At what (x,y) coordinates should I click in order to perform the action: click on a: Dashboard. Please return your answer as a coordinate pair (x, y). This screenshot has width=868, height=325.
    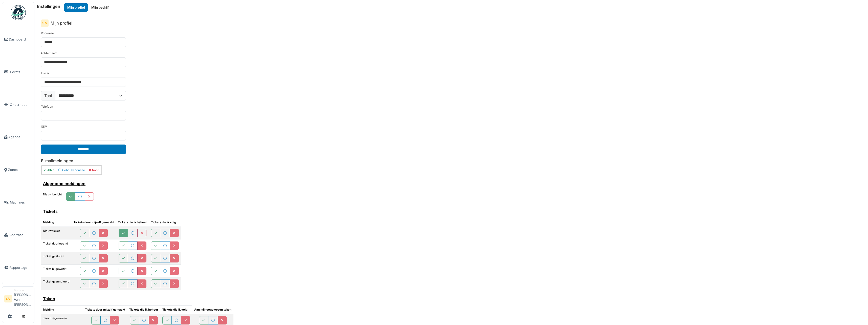
    Looking at the image, I should click on (18, 39).